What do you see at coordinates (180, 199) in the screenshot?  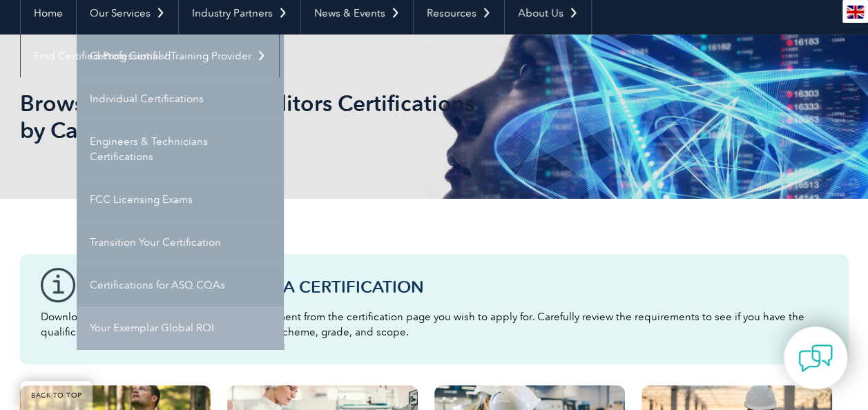 I see `a: FCC Licensing Exams` at bounding box center [180, 199].